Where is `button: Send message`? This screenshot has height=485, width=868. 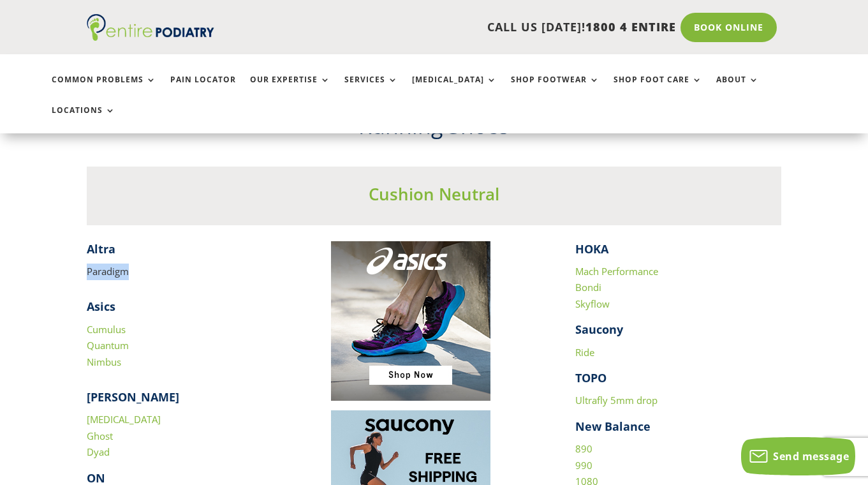 button: Send message is located at coordinates (798, 456).